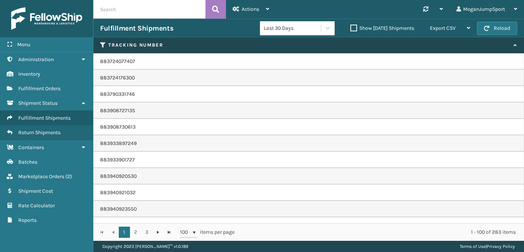 The image size is (524, 252). Describe the element at coordinates (380, 233) in the screenshot. I see `div: 1 - 100 of 283 items` at that location.